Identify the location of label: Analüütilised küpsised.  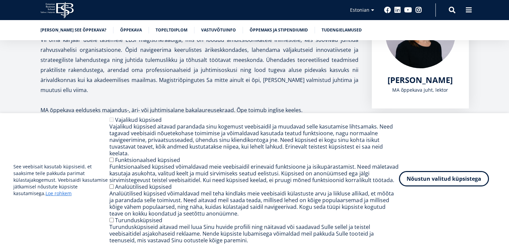
(143, 187).